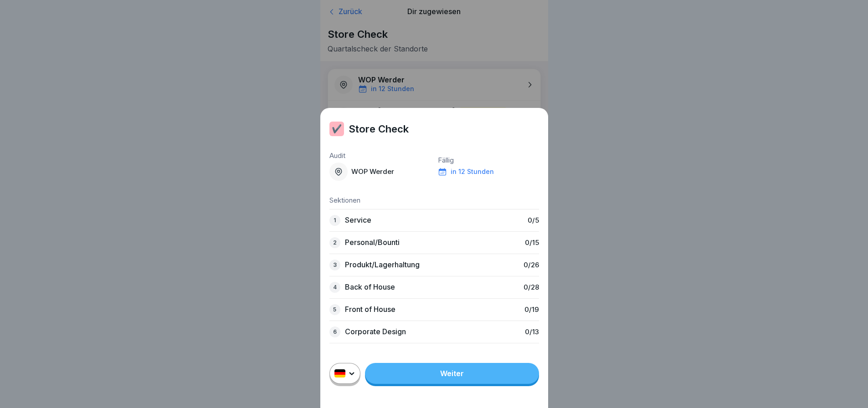  What do you see at coordinates (335, 288) in the screenshot?
I see `div: 4` at bounding box center [335, 288].